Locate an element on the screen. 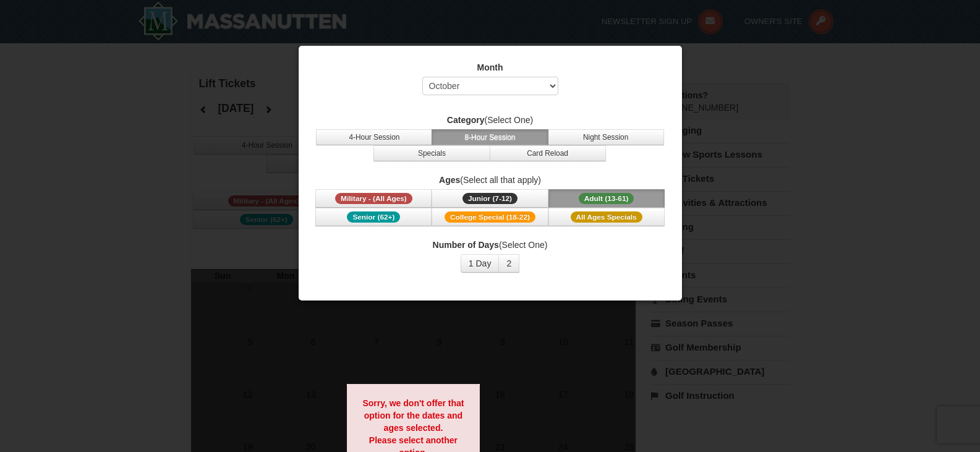 This screenshot has width=980, height=452. button: Night Session is located at coordinates (606, 138).